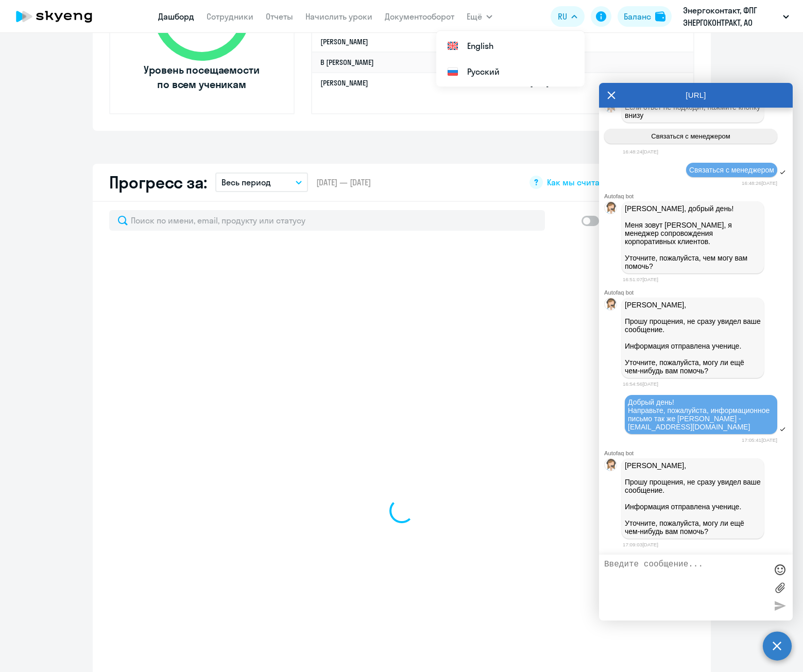  I want to click on a: Начислить уроки, so click(339, 17).